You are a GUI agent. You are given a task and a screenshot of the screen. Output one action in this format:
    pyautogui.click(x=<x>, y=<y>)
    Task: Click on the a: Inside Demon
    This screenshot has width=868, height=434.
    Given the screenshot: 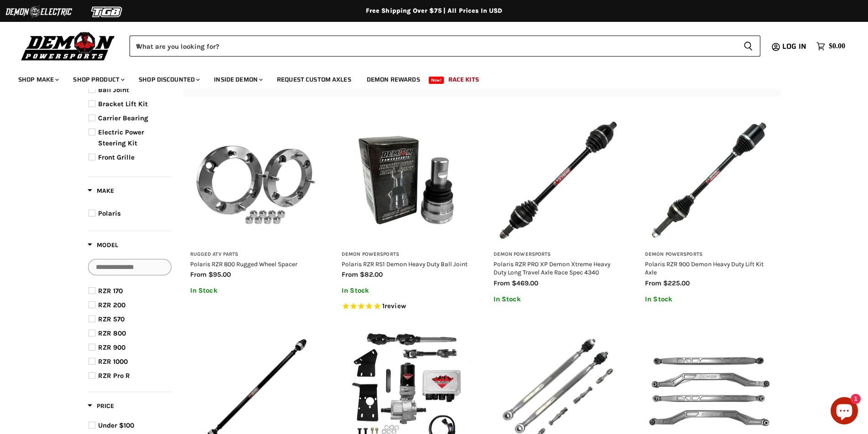 What is the action you would take?
    pyautogui.click(x=238, y=79)
    